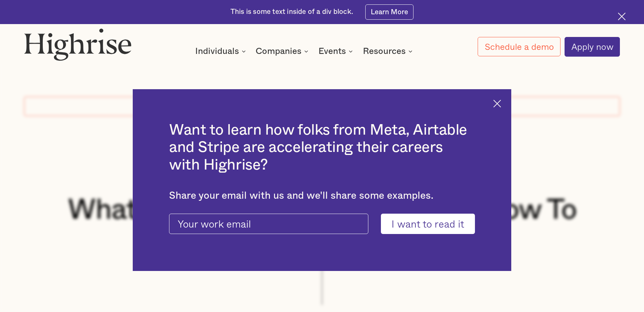 This screenshot has height=312, width=644. What do you see at coordinates (78, 44) in the screenshot?
I see `img: Highrise logo` at bounding box center [78, 44].